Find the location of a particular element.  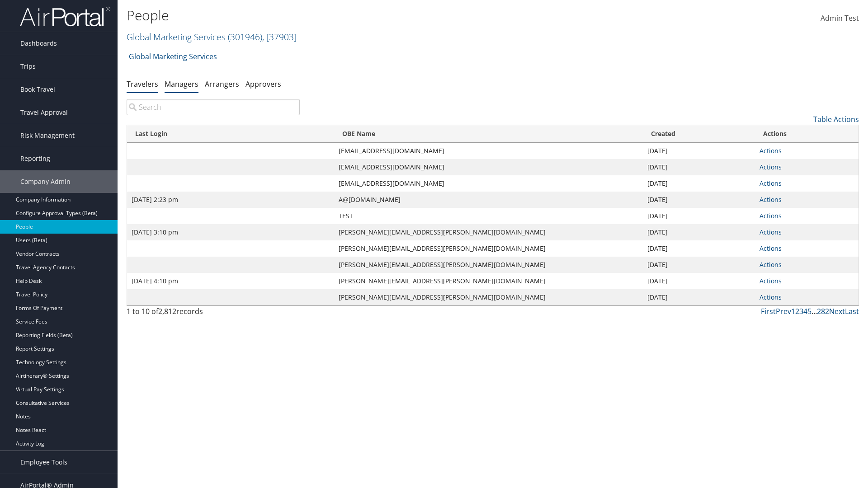

span: Trips is located at coordinates (28, 67).